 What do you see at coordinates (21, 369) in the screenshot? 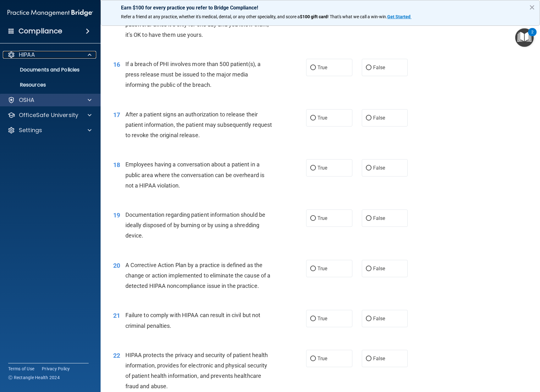
I see `a: Terms of Use` at bounding box center [21, 369].